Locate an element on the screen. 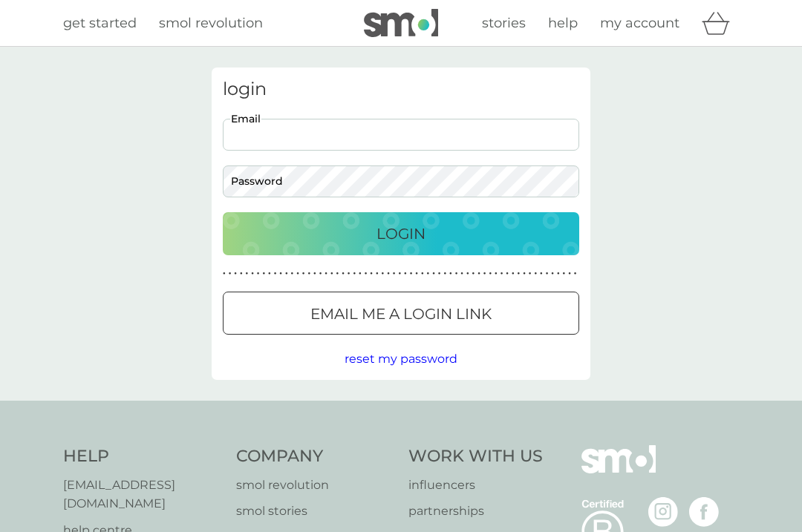 The width and height of the screenshot is (802, 532). span: get started is located at coordinates (99, 23).